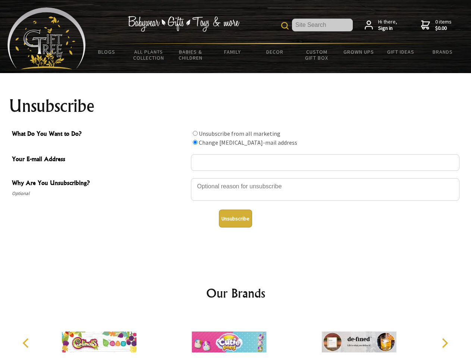 The width and height of the screenshot is (471, 358). I want to click on span: Optional, so click(99, 193).